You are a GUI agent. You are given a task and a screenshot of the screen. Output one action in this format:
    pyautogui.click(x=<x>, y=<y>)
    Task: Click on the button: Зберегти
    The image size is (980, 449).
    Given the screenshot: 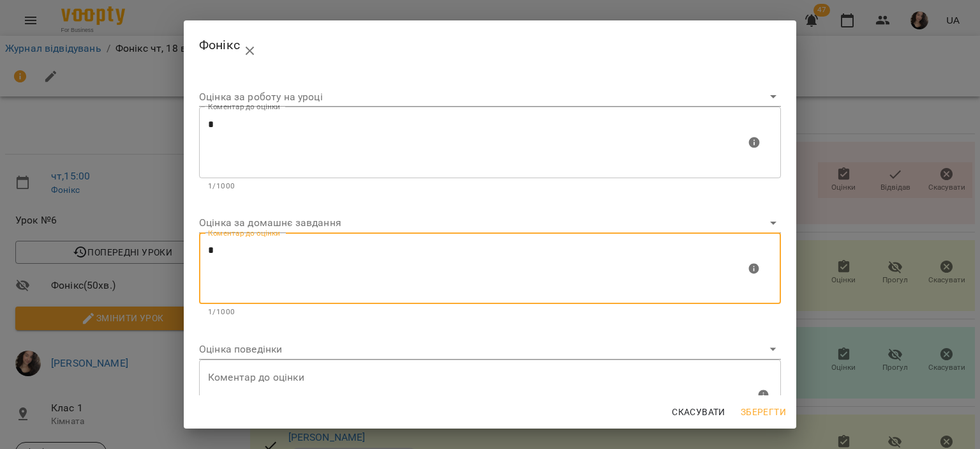 What is the action you would take?
    pyautogui.click(x=764, y=412)
    